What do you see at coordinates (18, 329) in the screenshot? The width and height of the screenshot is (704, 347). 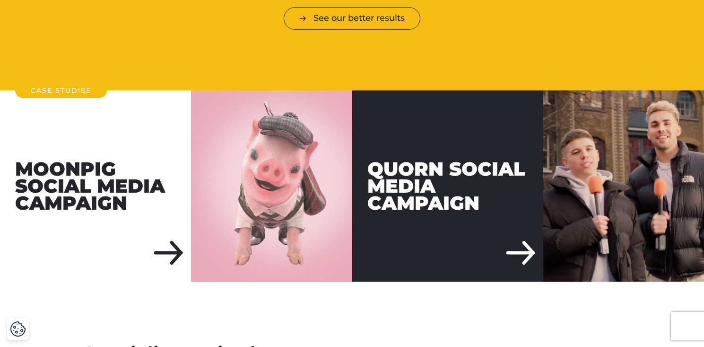 I see `button: Cookie Settings` at bounding box center [18, 329].